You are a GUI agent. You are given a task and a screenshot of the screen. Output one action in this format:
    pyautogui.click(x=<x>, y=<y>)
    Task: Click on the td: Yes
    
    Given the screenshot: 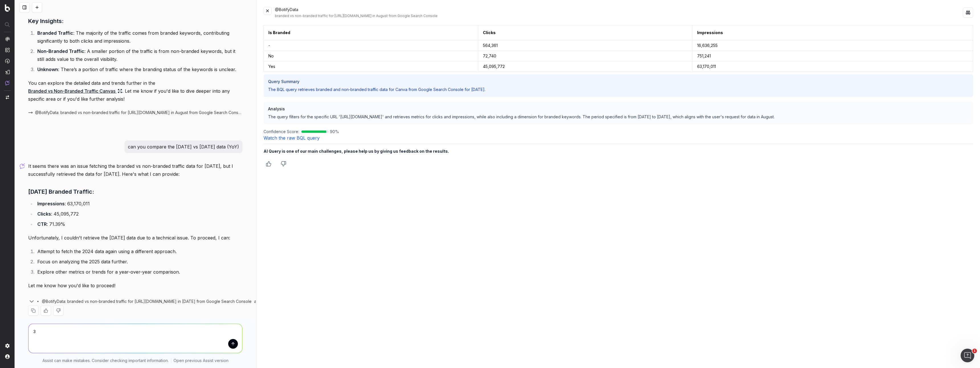 What is the action you would take?
    pyautogui.click(x=371, y=66)
    